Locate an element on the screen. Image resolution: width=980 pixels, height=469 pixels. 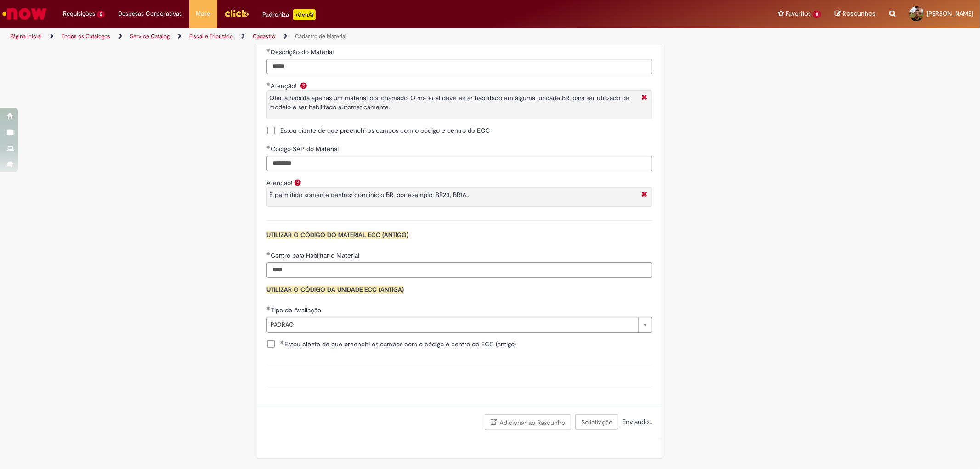
span: UTILIZAR O CÓDIGO DO MATERIAL ECC (ANTIGO) is located at coordinates (337, 235).